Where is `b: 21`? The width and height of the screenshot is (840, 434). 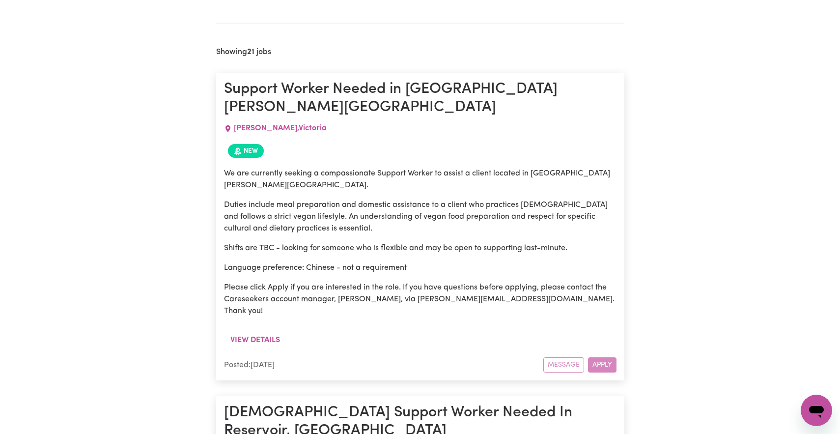
b: 21 is located at coordinates (250, 52).